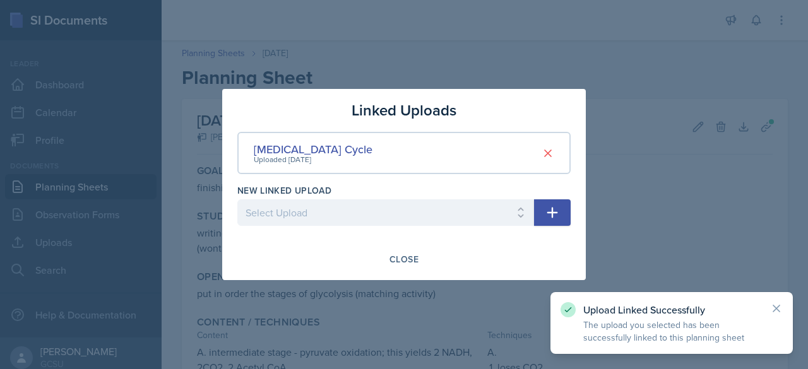 The image size is (808, 369). What do you see at coordinates (284, 191) in the screenshot?
I see `label: New Linked Upload` at bounding box center [284, 191].